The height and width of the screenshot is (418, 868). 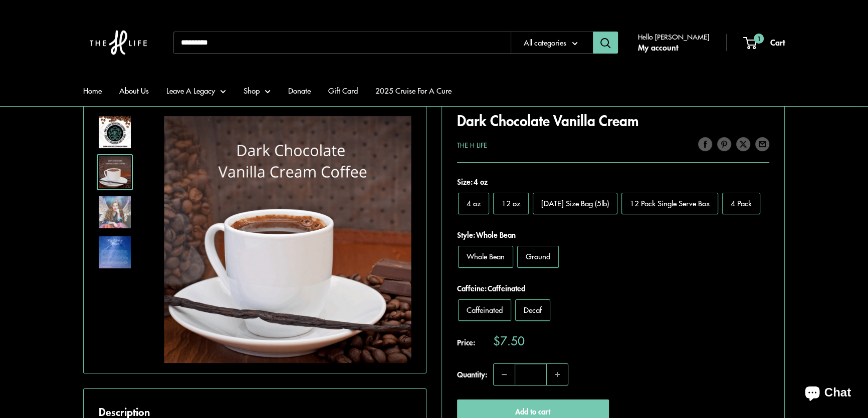 I want to click on span: Size:, so click(x=613, y=182).